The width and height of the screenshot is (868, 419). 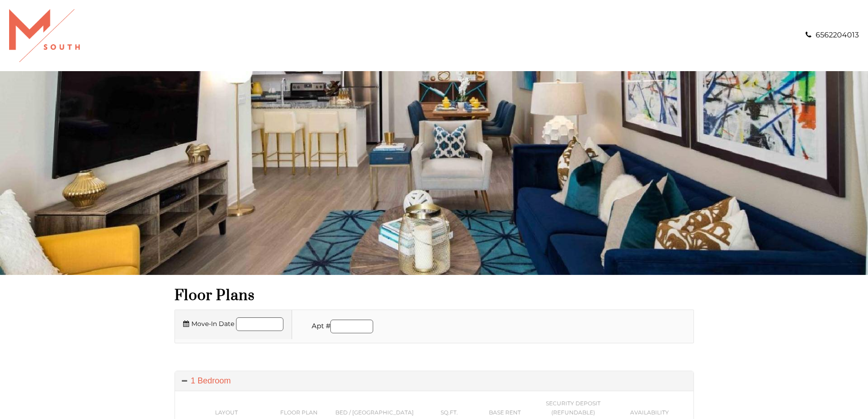 I want to click on a: Logo, so click(x=44, y=34).